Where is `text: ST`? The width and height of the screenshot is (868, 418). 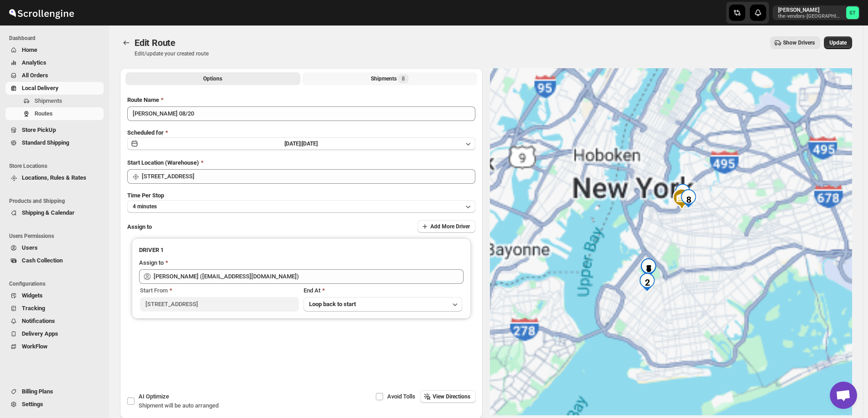
text: ST is located at coordinates (853, 13).